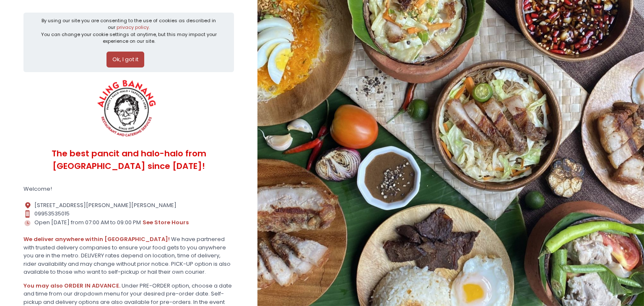 The image size is (644, 306). Describe the element at coordinates (72, 285) in the screenshot. I see `b: You may also ORDER IN ADVANCE.` at that location.